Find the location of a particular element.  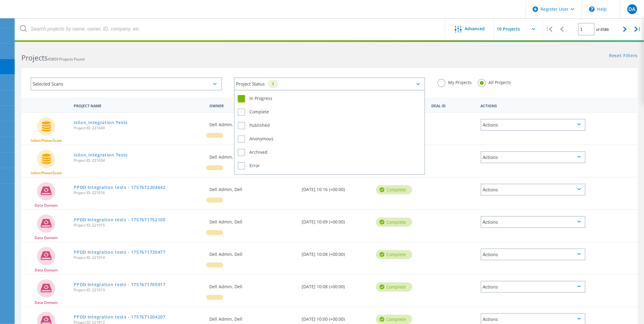

div: Project Status is located at coordinates (330, 84).